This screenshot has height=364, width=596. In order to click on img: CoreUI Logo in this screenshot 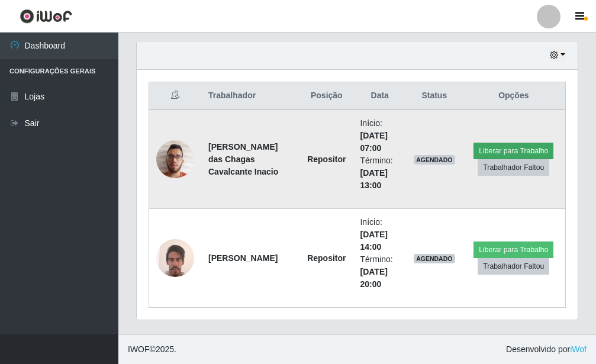, I will do `click(46, 16)`.